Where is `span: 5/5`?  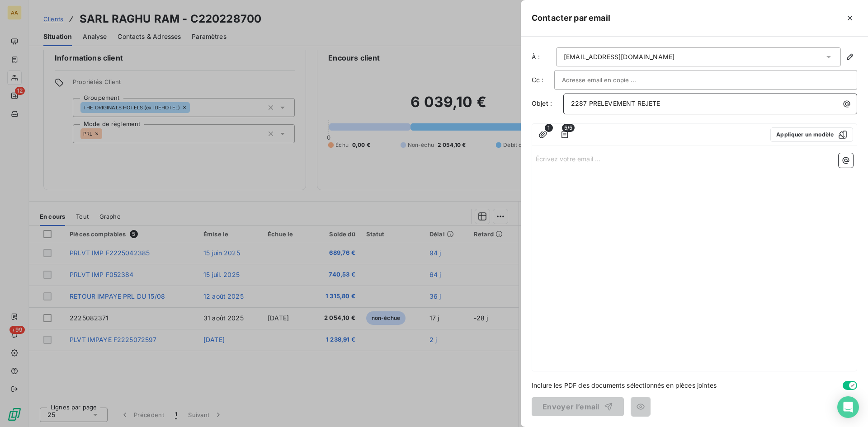
span: 5/5 is located at coordinates (568, 128).